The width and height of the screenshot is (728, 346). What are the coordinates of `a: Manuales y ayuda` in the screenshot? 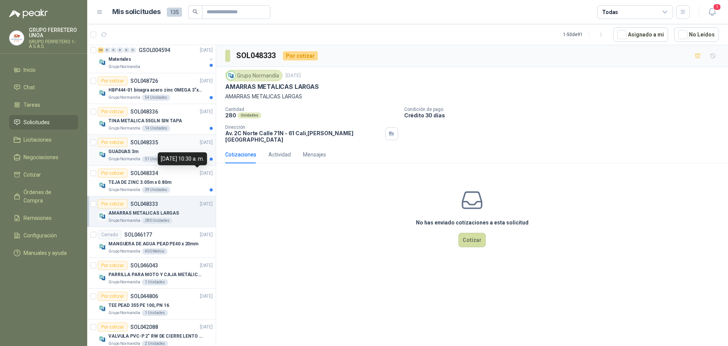 It's located at (44, 253).